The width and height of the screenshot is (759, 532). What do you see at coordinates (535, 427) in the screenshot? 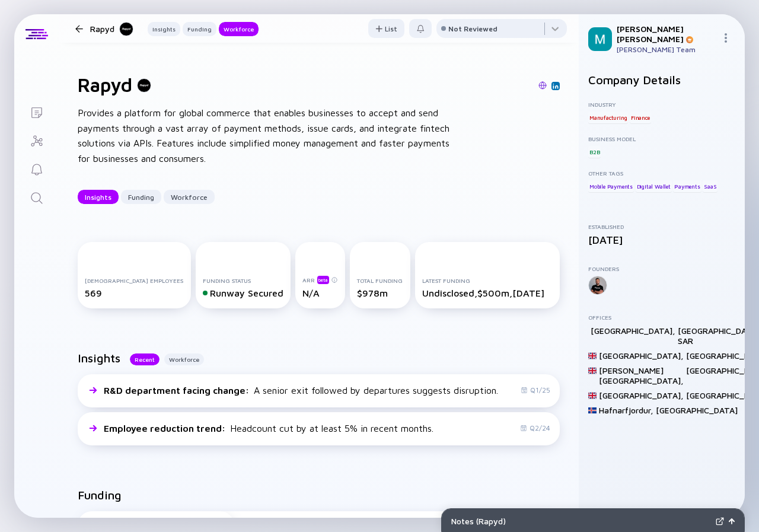
I see `div: Q2/24` at bounding box center [535, 427].